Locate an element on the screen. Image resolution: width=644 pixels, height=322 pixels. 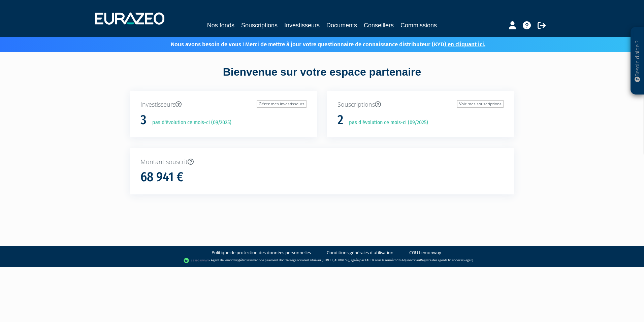
a: Gérer mes investisseurs is located at coordinates (282, 104).